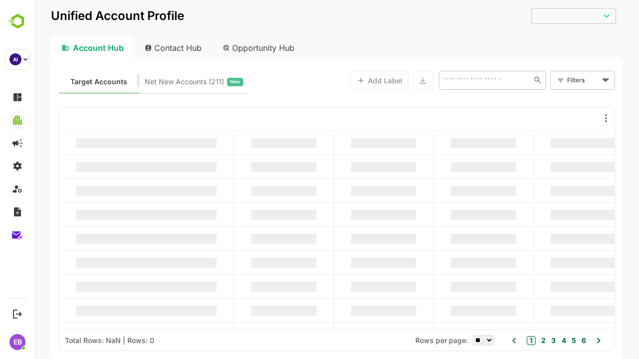  Describe the element at coordinates (159, 82) in the screenshot. I see `div: Newly surfaced ICP-fit accounts from Intent, Website, LinkedIn, and other engagement signals.` at that location.